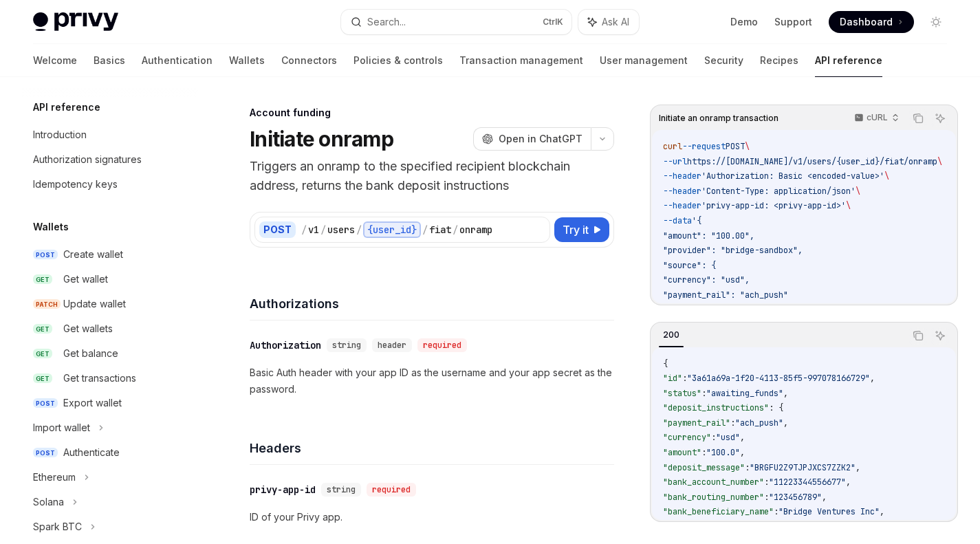  I want to click on span: --data, so click(678, 221).